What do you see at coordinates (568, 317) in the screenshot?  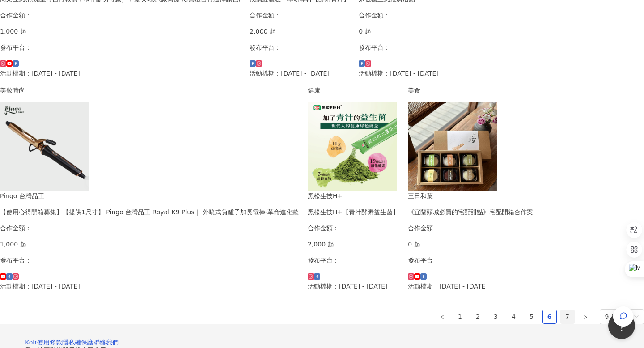 I see `a: 7` at bounding box center [568, 317].